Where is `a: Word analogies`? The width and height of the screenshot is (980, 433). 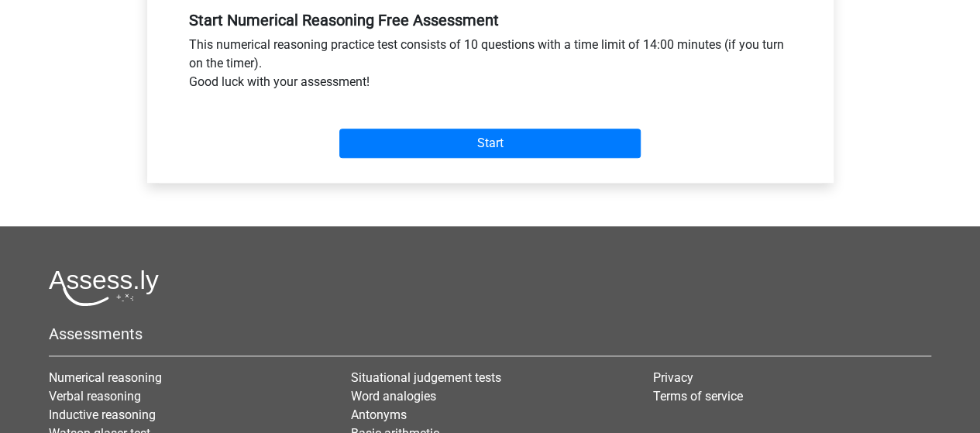 a: Word analogies is located at coordinates (394, 396).